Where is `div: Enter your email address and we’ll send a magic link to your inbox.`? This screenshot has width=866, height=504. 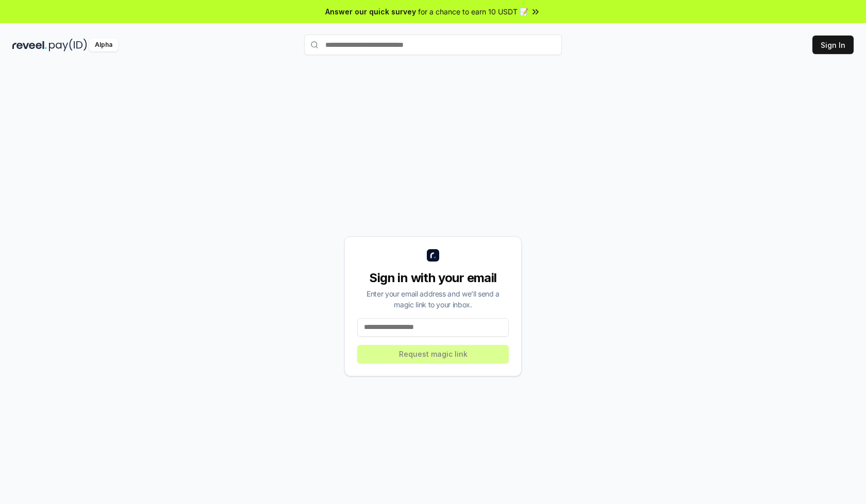 div: Enter your email address and we’ll send a magic link to your inbox. is located at coordinates (433, 299).